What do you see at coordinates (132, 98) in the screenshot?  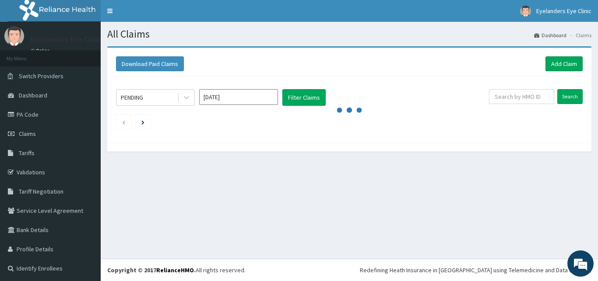 I see `div: PENDING` at bounding box center [132, 98].